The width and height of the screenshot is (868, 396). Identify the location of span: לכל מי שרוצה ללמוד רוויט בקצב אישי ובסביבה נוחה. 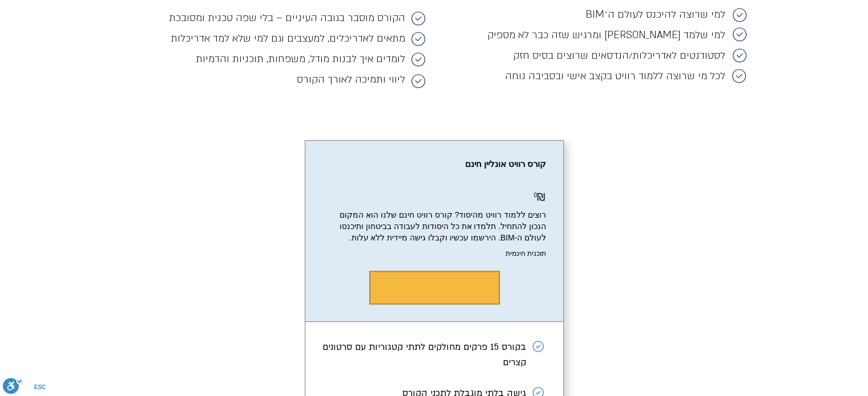
(615, 76).